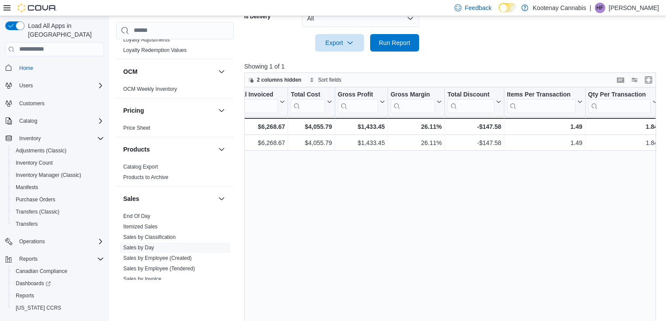 The image size is (666, 321). Describe the element at coordinates (142, 279) in the screenshot. I see `span: Sales by Invoice` at that location.